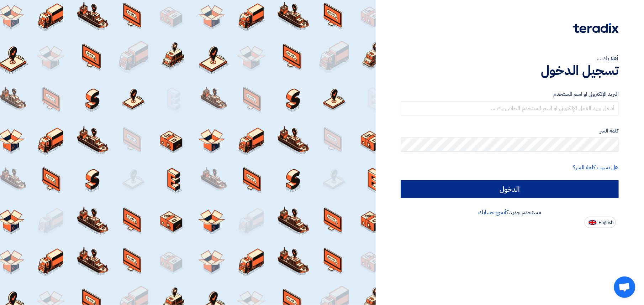 Image resolution: width=644 pixels, height=305 pixels. I want to click on a: Open chat, so click(625, 287).